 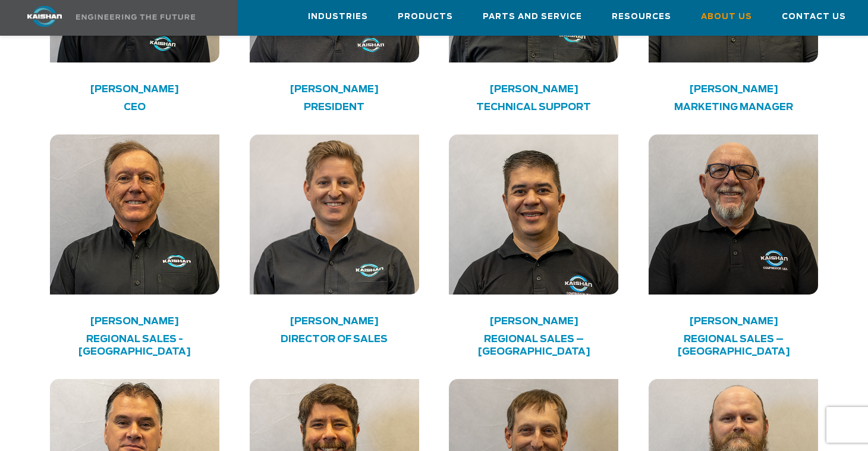 What do you see at coordinates (334, 339) in the screenshot?
I see `h4: DIRECTOR OF SALES` at bounding box center [334, 339].